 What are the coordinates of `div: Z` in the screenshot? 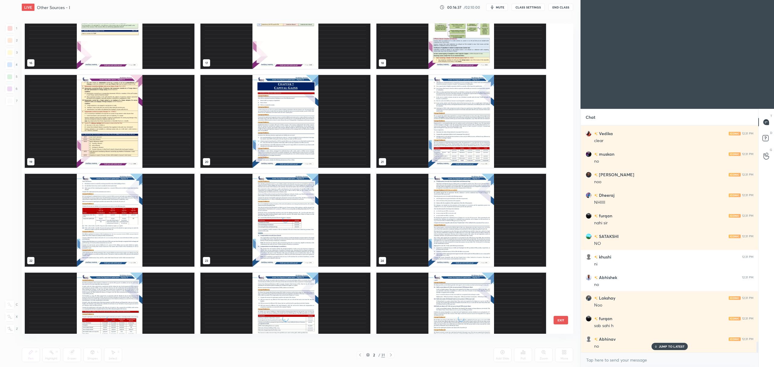 It's located at (11, 329).